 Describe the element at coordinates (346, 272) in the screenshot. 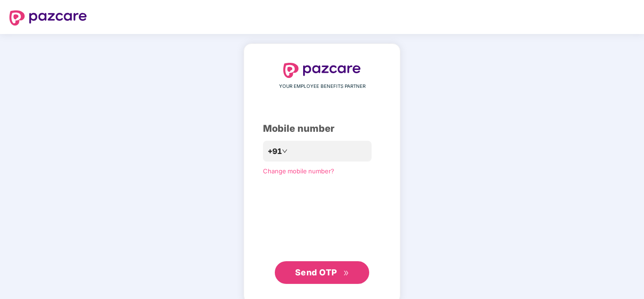

I see `span: double-right` at that location.